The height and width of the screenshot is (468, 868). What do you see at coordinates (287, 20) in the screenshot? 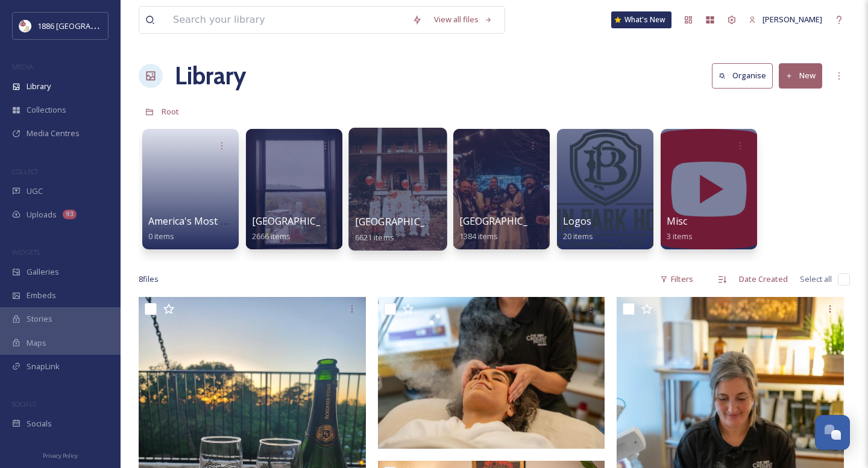
I see `input: Search your library` at bounding box center [287, 20].